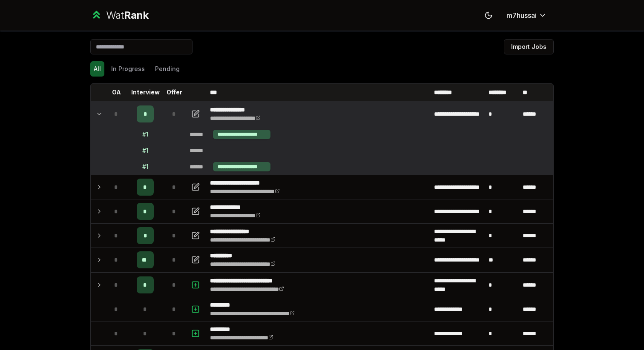  Describe the element at coordinates (136, 15) in the screenshot. I see `span: Rank` at that location.